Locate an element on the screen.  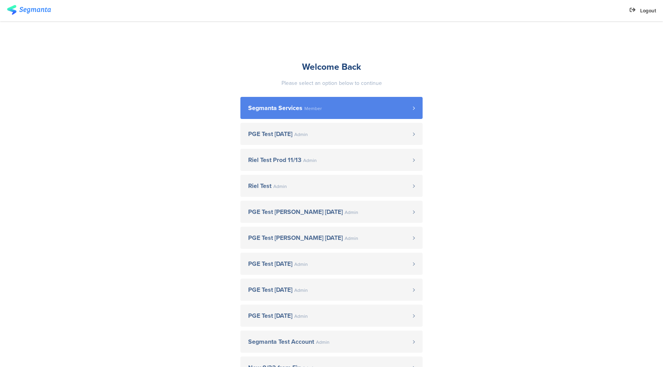
a: Riel Test Admin is located at coordinates (332, 186).